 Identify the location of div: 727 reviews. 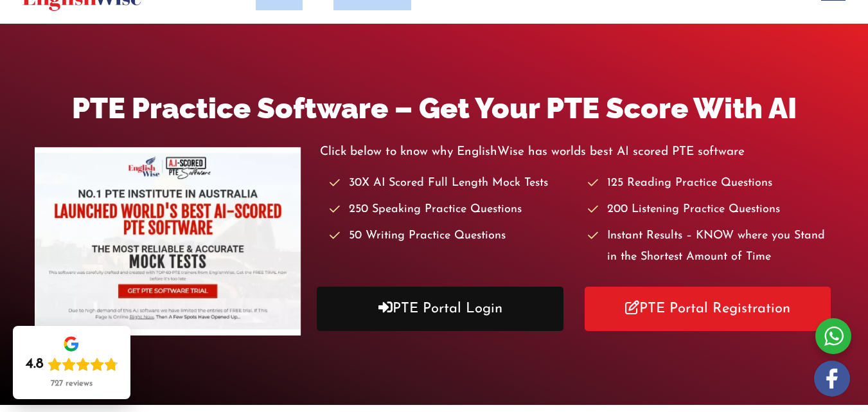
(72, 384).